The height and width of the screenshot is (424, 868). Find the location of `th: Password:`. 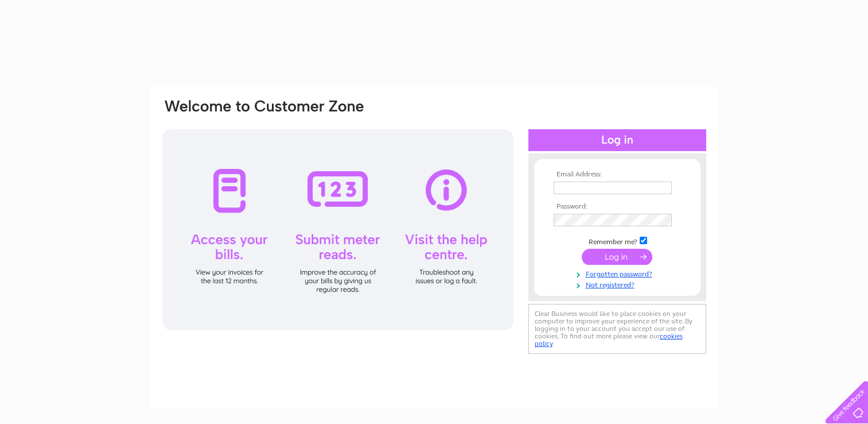

th: Password: is located at coordinates (617, 207).